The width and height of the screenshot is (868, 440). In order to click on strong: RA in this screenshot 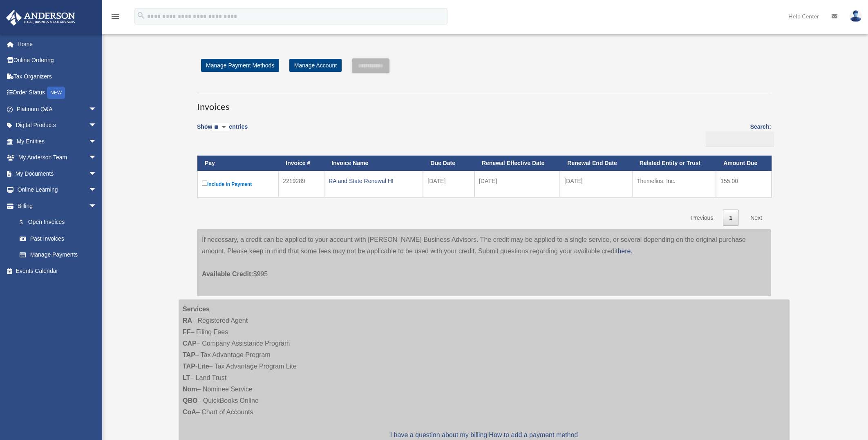, I will do `click(187, 321)`.